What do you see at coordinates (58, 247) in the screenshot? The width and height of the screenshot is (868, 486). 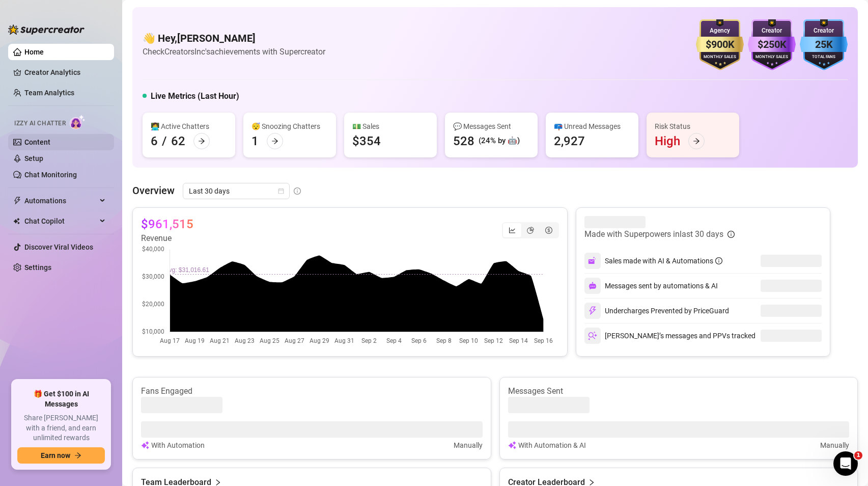 I see `a: Discover Viral Videos` at bounding box center [58, 247].